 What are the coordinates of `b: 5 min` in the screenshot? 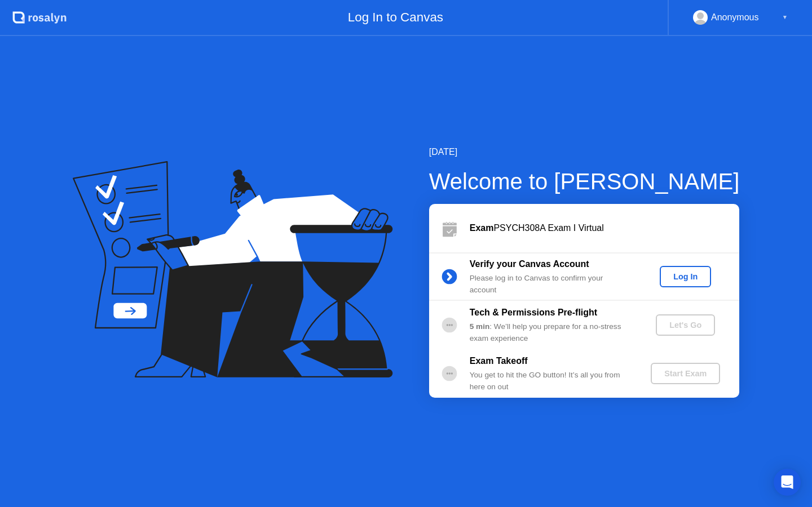 It's located at (480, 327).